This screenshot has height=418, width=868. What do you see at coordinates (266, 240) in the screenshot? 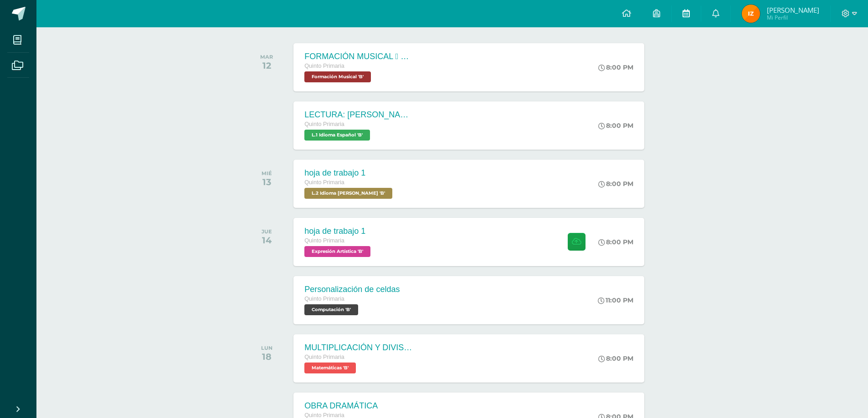
I see `div: 14` at bounding box center [266, 240].